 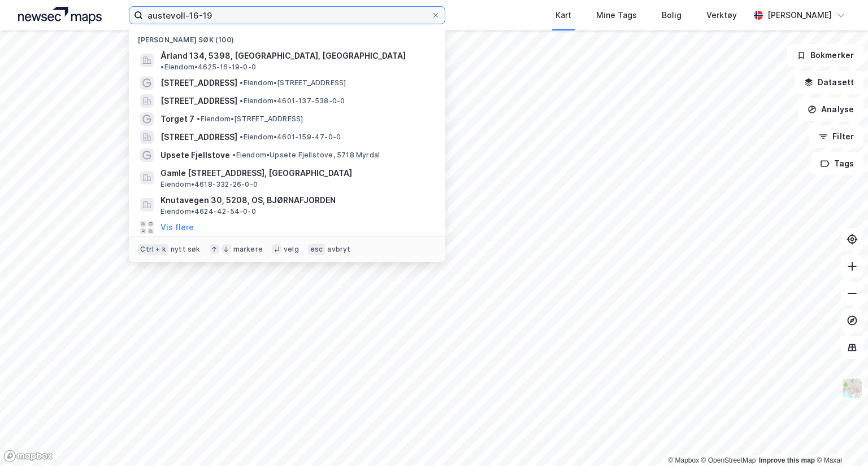 I want to click on span: Eiendom • 4618-332-26-0-0, so click(x=209, y=185).